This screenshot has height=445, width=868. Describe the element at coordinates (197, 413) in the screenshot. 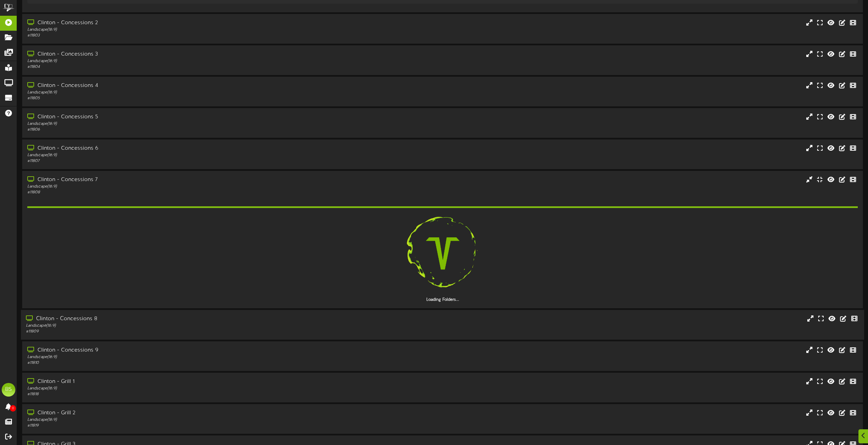

I see `div: Clinton - Grill 2` at that location.